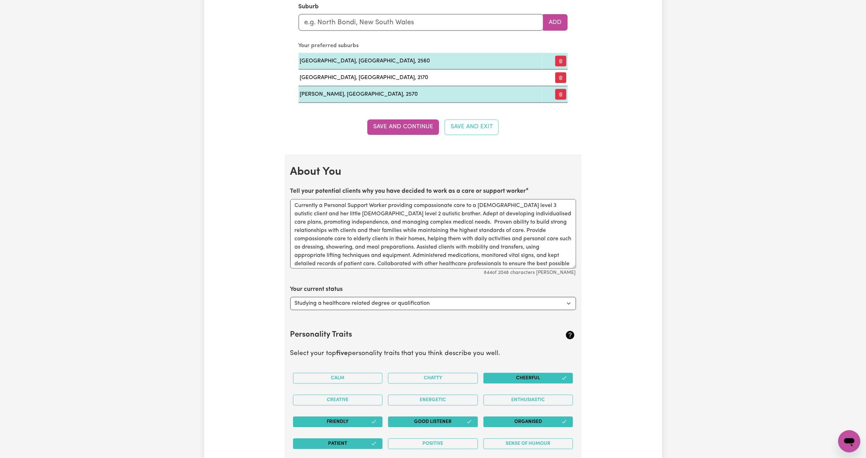 Image resolution: width=866 pixels, height=458 pixels. I want to click on button: Creative, so click(338, 400).